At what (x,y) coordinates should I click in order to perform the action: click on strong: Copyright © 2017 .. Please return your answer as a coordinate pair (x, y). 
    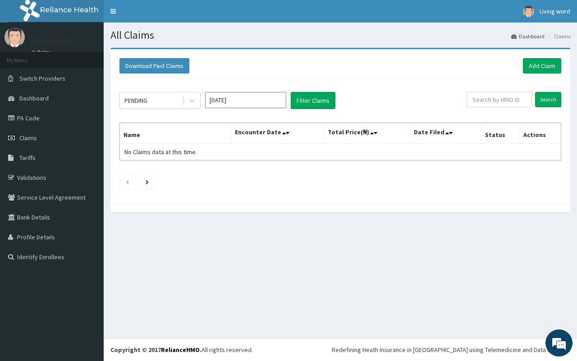
    Looking at the image, I should click on (156, 350).